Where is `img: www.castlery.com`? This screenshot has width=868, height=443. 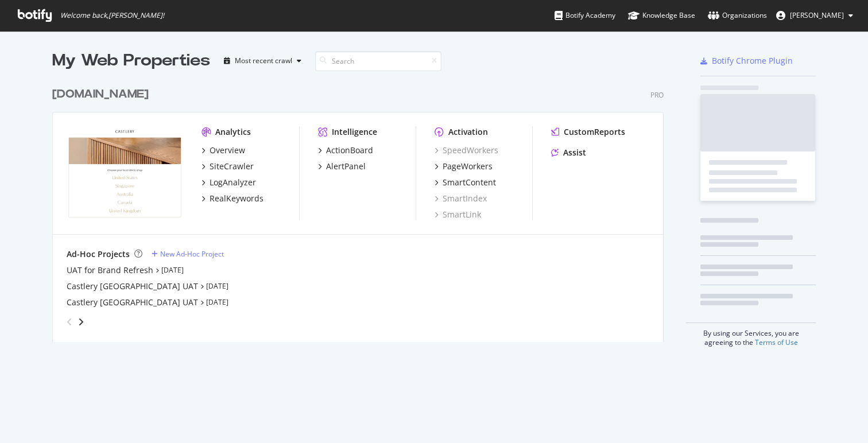 img: www.castlery.com is located at coordinates (124, 173).